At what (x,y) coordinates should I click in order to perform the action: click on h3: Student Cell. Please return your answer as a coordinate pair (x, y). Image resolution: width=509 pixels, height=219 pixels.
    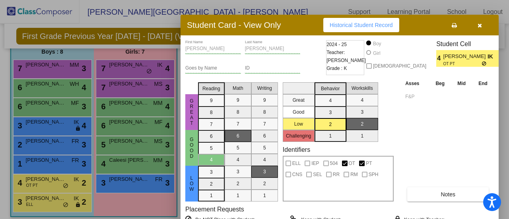
    Looking at the image, I should click on (471, 44).